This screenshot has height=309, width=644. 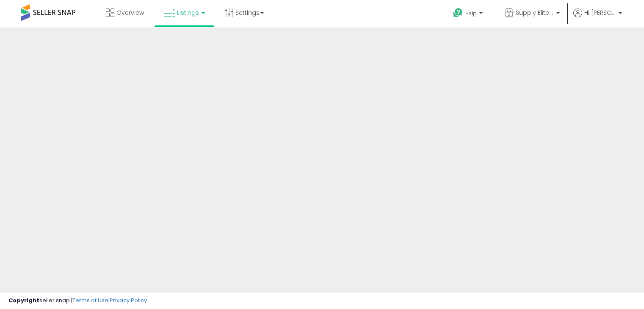 What do you see at coordinates (24, 300) in the screenshot?
I see `strong: Copyright` at bounding box center [24, 300].